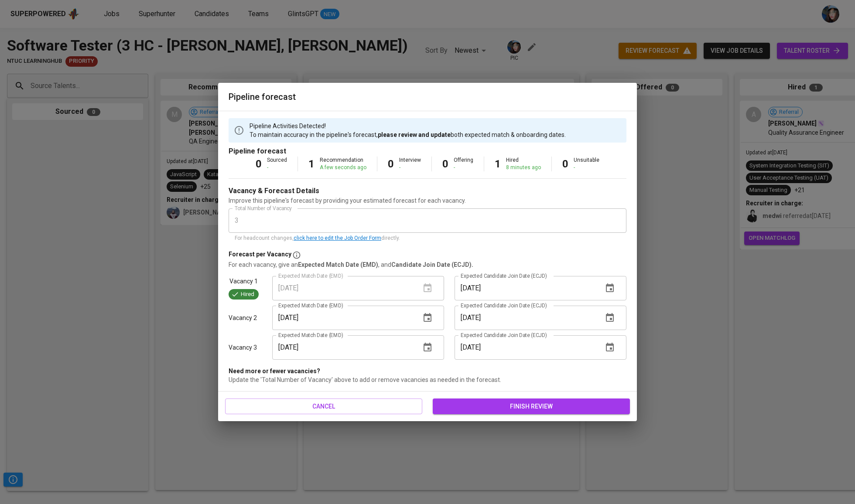 This screenshot has height=504, width=855. Describe the element at coordinates (324, 406) in the screenshot. I see `button: cancel` at that location.